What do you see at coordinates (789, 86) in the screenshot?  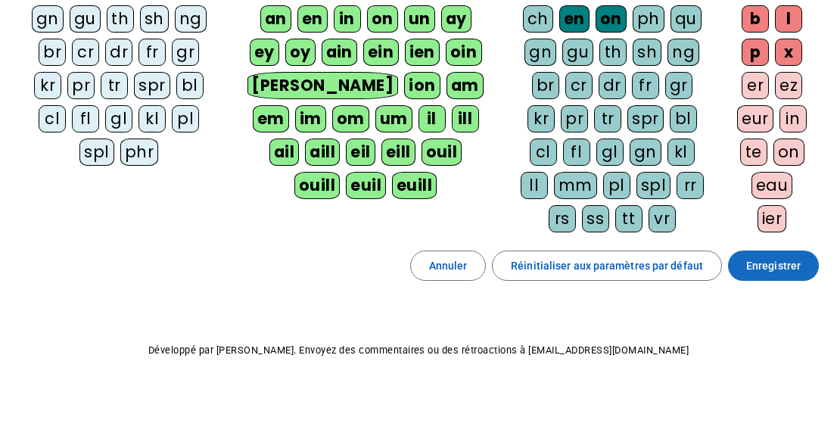 I see `div: ez` at bounding box center [789, 86].